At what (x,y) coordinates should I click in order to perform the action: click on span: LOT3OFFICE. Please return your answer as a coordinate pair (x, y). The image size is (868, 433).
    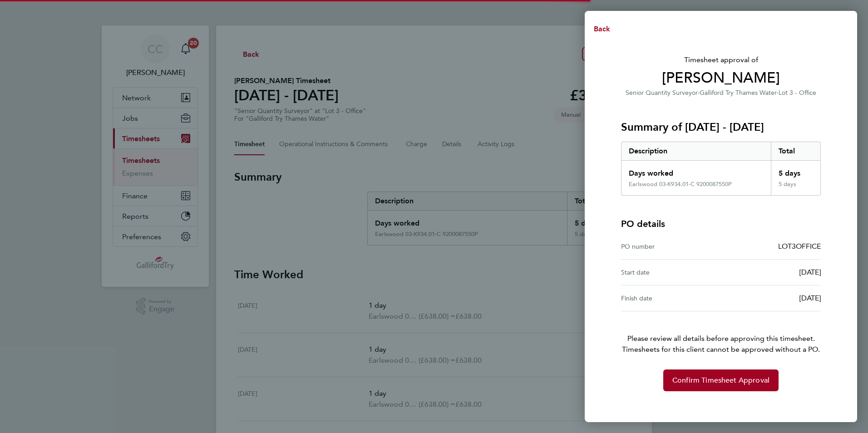
    Looking at the image, I should click on (799, 246).